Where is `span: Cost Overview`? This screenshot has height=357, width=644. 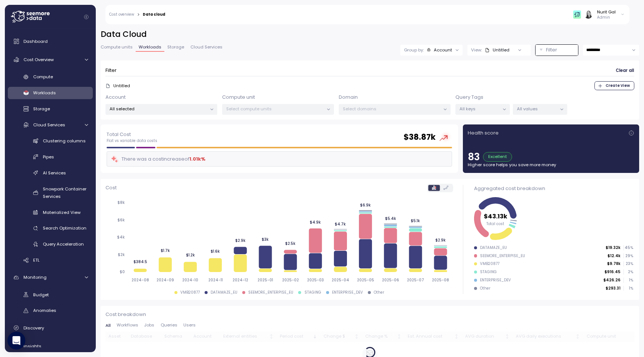 span: Cost Overview is located at coordinates (39, 60).